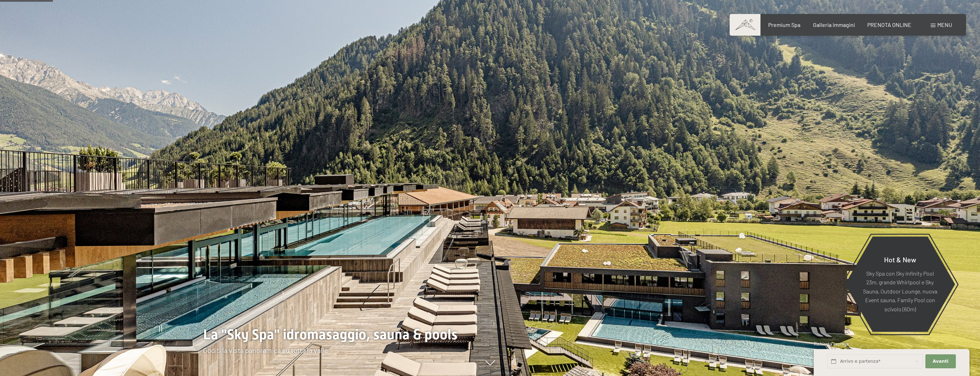 This screenshot has width=980, height=376. Describe the element at coordinates (784, 25) in the screenshot. I see `a: Premium Spa` at that location.